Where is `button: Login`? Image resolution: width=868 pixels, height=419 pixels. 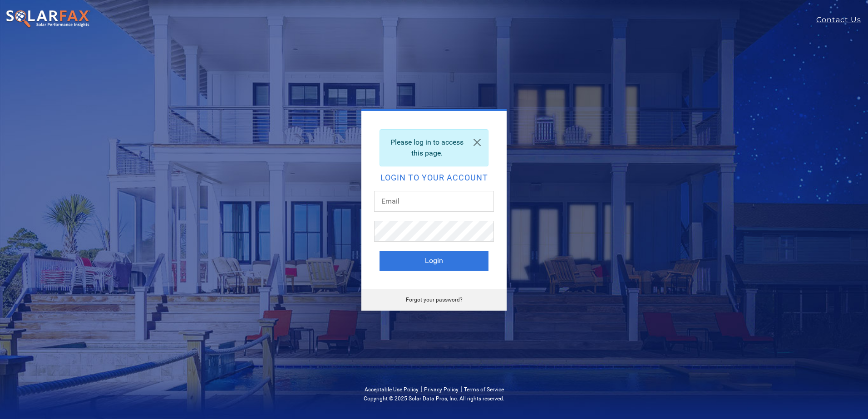
button: Login is located at coordinates (434, 261).